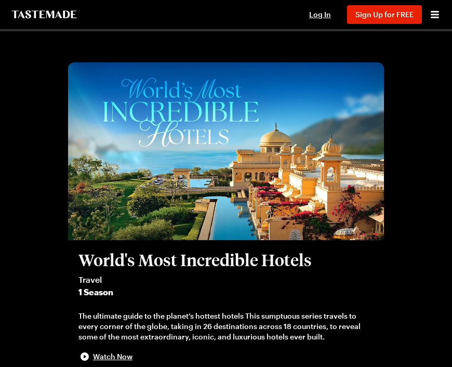  Describe the element at coordinates (226, 280) in the screenshot. I see `span: Travel` at that location.